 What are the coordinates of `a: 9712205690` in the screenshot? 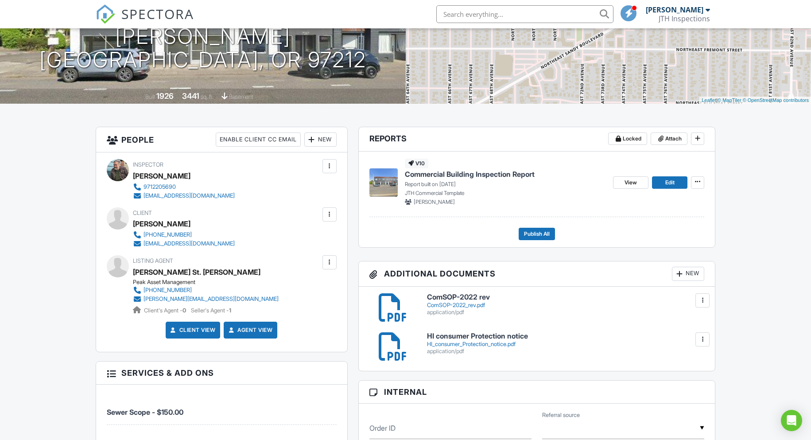 It's located at (184, 187).